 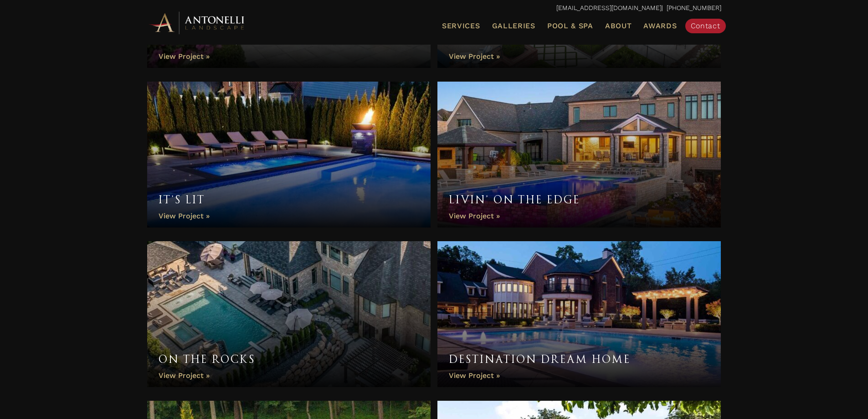 What do you see at coordinates (197, 22) in the screenshot?
I see `img: Antonelli Horizontal Logo` at bounding box center [197, 22].